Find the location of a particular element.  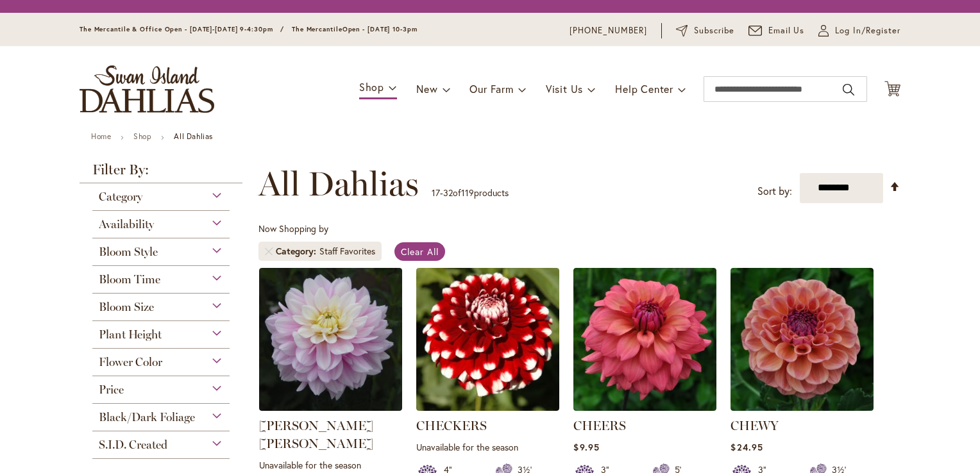

span: S.I.D. Created is located at coordinates (133, 445).